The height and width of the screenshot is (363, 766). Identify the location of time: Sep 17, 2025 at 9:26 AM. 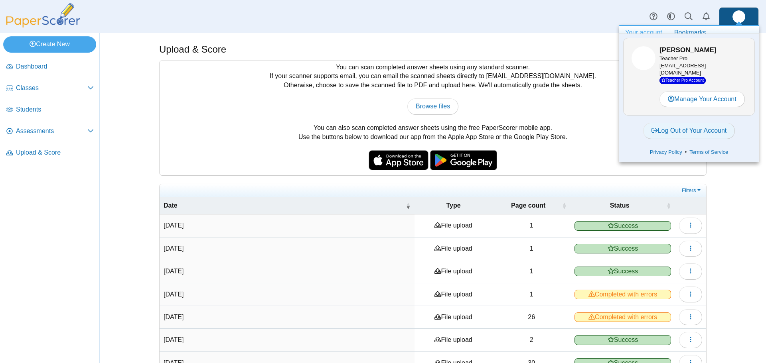
(174, 340).